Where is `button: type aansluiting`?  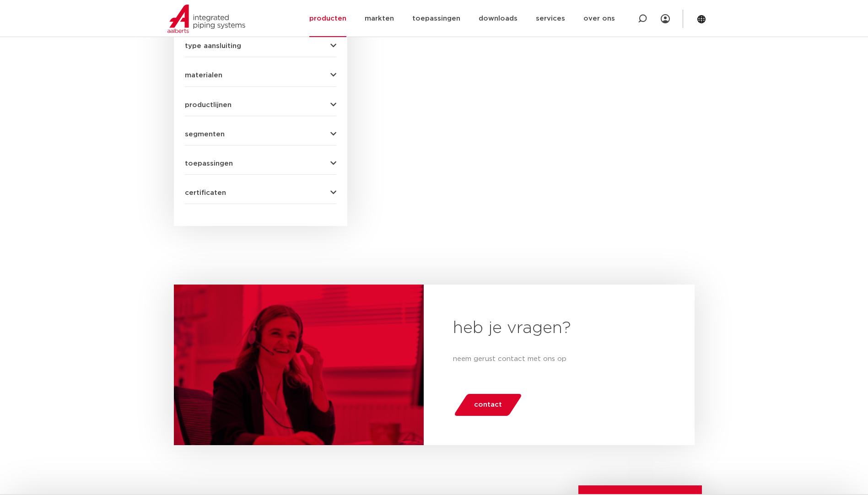 button: type aansluiting is located at coordinates (260, 46).